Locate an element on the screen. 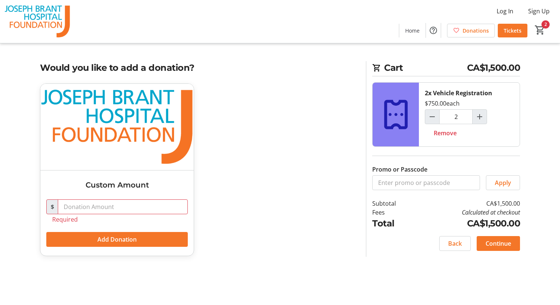  button: Cart is located at coordinates (540, 30).